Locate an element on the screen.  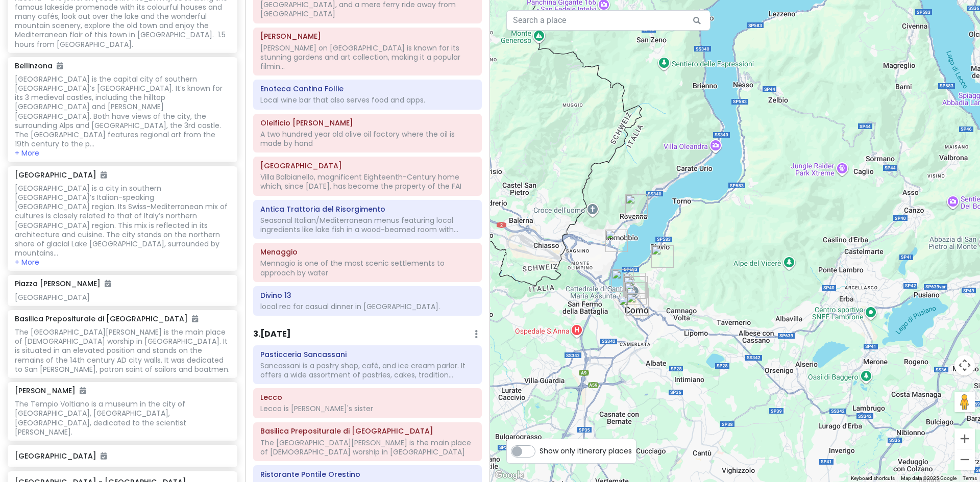
div: Teatro Sociale is located at coordinates (636, 287).